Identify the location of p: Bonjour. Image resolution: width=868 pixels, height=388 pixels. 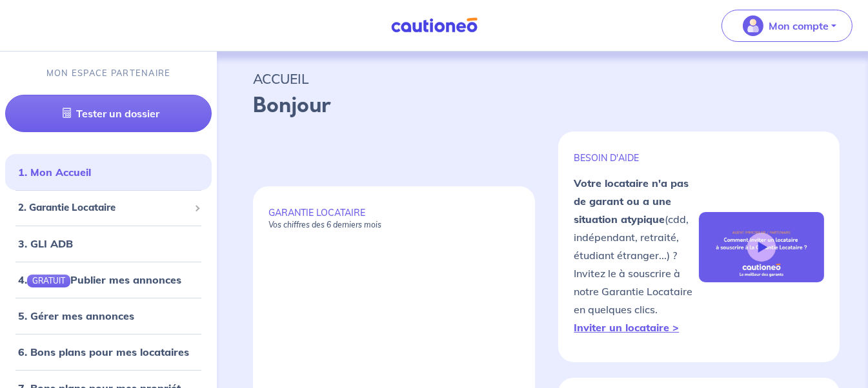
(542, 106).